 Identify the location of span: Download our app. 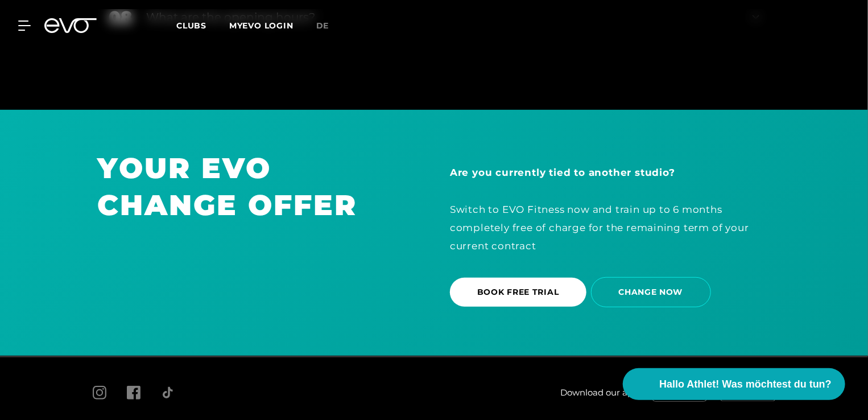
(600, 393).